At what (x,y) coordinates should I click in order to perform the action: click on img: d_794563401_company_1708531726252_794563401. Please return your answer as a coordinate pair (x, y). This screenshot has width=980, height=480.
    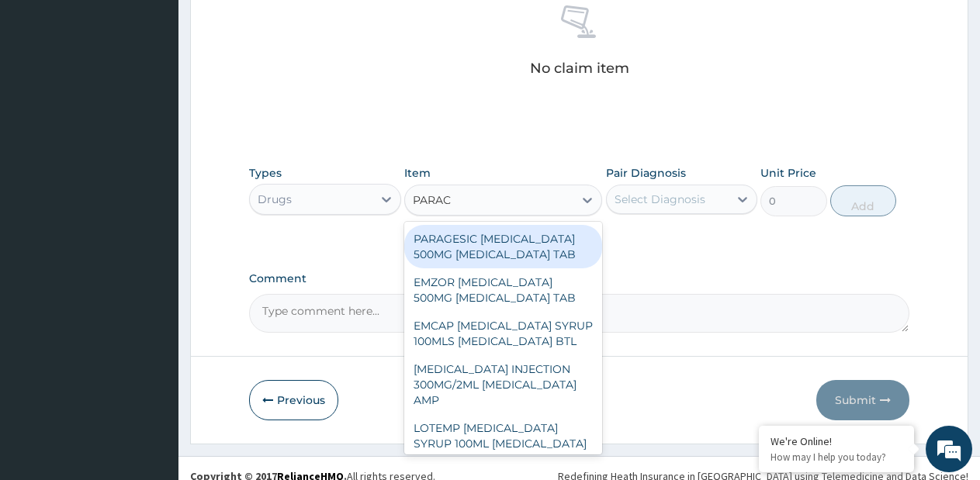
    Looking at the image, I should click on (46, 97).